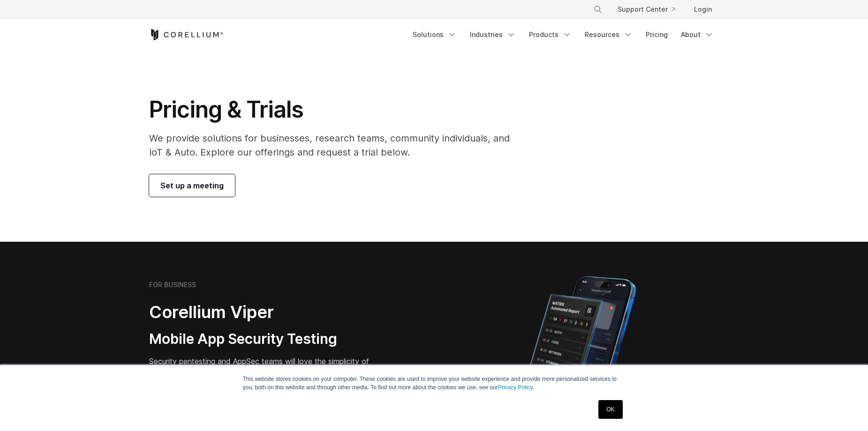  Describe the element at coordinates (516, 388) in the screenshot. I see `a: Privacy Policy.` at that location.